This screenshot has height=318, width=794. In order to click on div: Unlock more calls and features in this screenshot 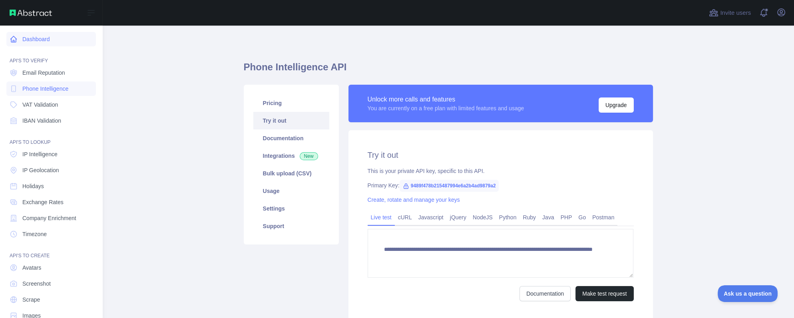, I will do `click(446, 99)`.